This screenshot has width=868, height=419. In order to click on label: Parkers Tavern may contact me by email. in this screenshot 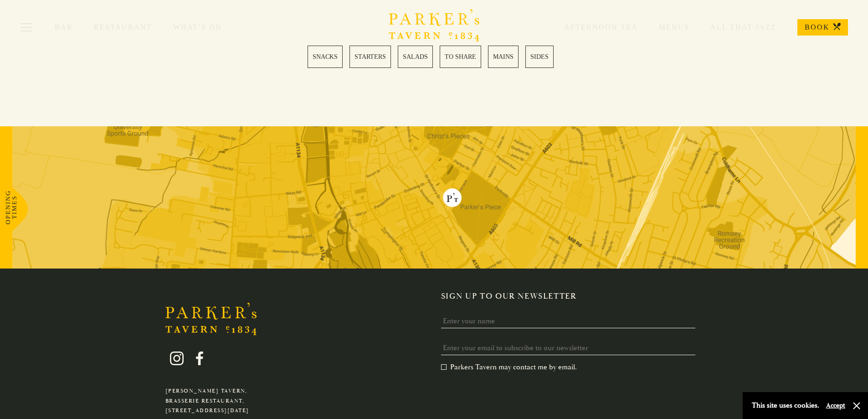, I will do `click(509, 367)`.